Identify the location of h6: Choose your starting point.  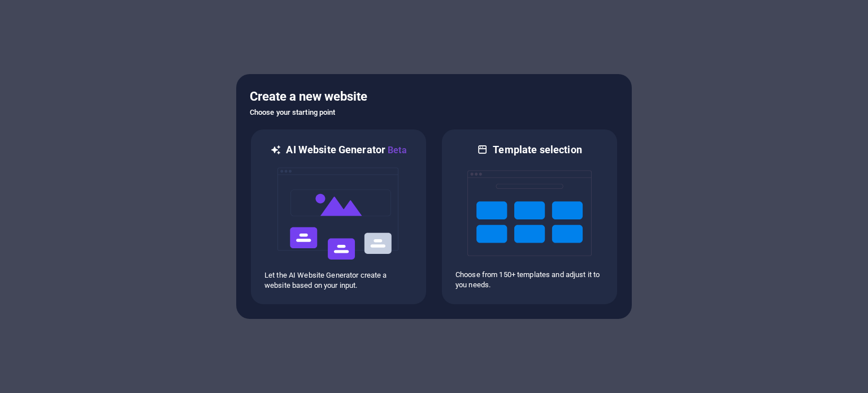
(434, 112).